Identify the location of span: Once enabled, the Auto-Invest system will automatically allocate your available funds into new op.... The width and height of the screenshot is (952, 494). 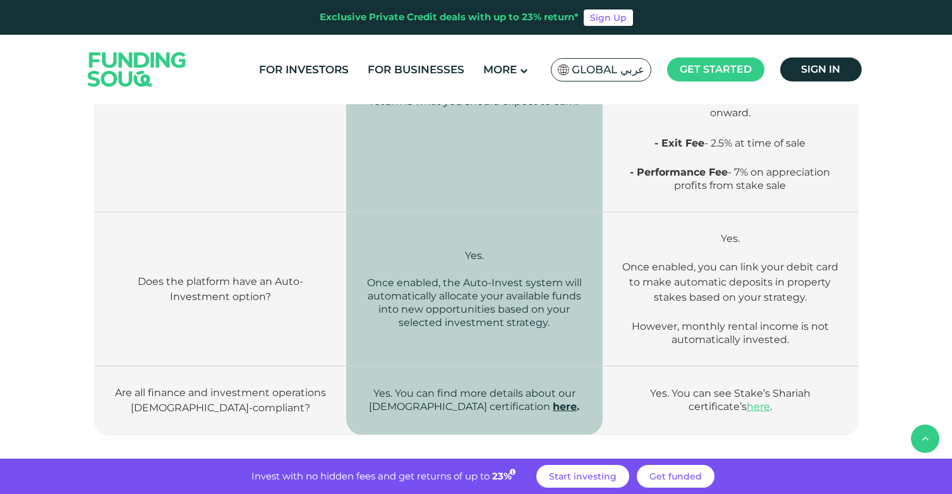
(474, 303).